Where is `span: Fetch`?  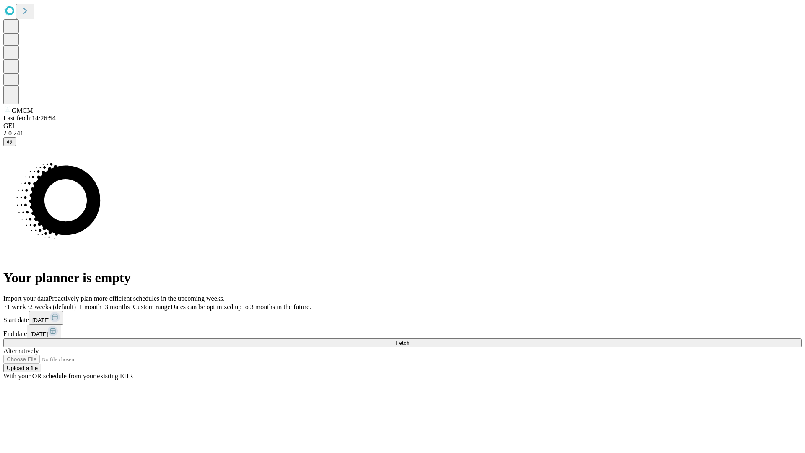 span: Fetch is located at coordinates (402, 343).